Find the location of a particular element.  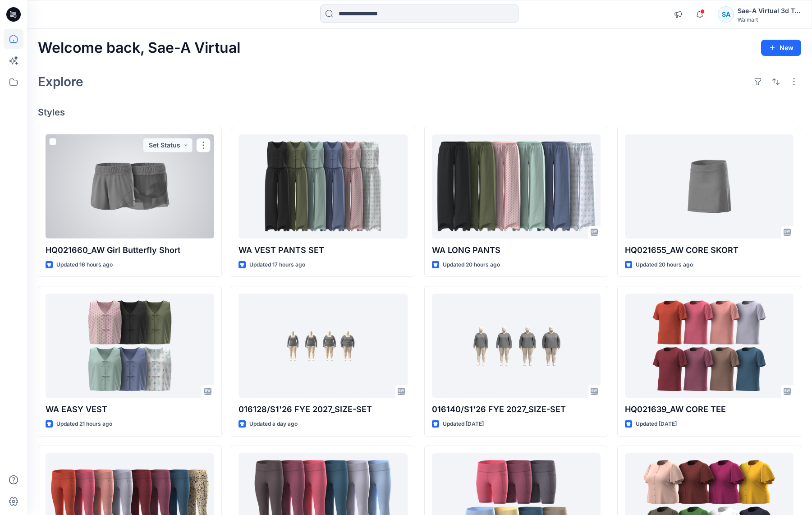

a: HQ021639_AW CORE TEE is located at coordinates (709, 346).